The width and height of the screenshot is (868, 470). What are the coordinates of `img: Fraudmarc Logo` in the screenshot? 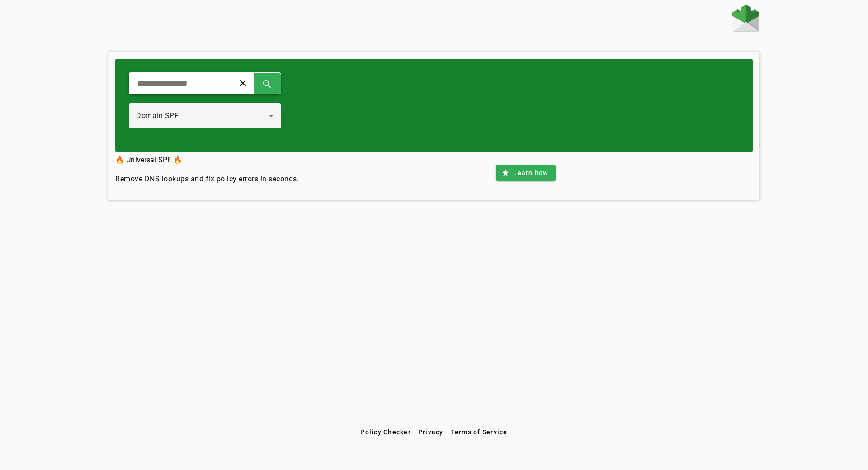 It's located at (746, 18).